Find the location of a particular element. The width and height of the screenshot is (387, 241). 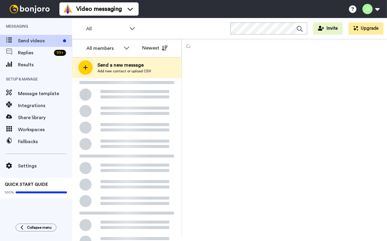

button: Newest is located at coordinates (155, 48).